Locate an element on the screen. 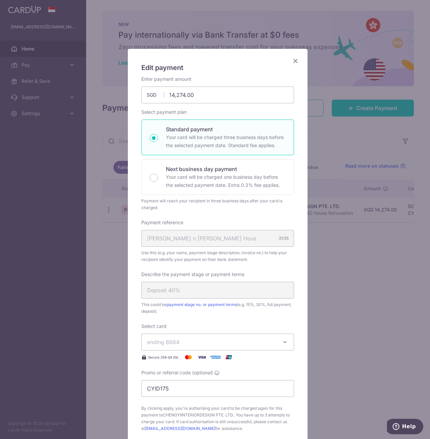 This screenshot has width=430, height=439. span: ending 6684 is located at coordinates (163, 342).